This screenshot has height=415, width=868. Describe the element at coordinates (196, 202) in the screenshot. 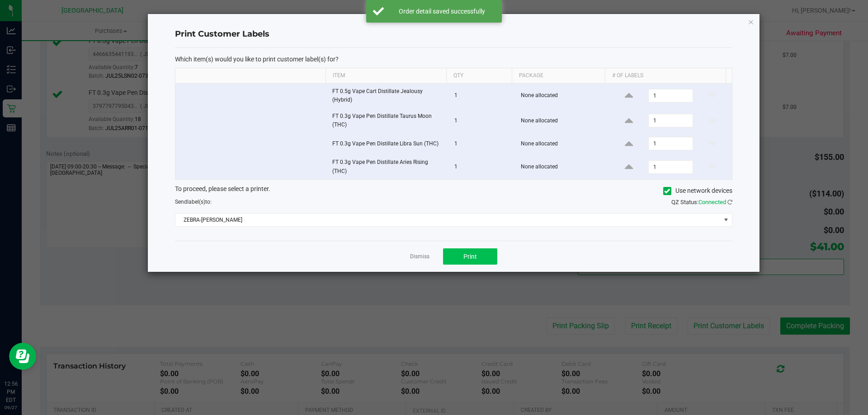

I see `span: label(s)` at that location.